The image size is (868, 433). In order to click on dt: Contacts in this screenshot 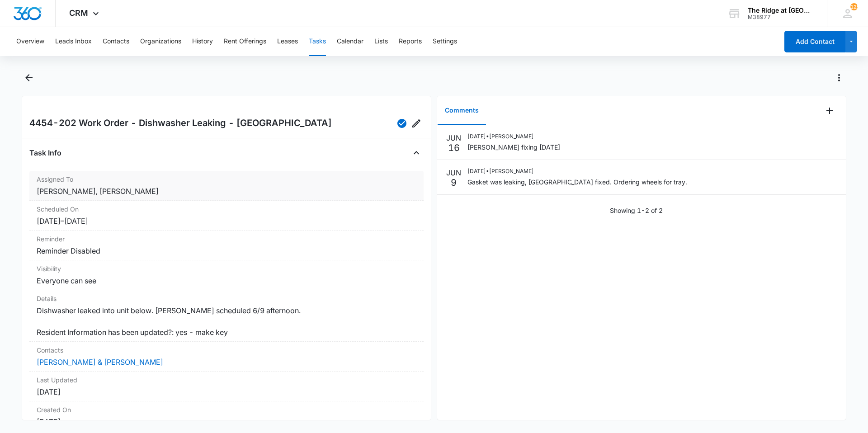, I will do `click(227, 350)`.